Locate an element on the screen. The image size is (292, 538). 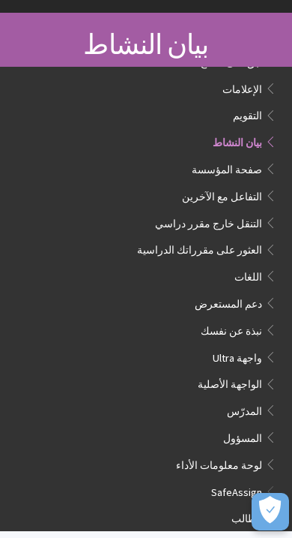
span: التقويم is located at coordinates (247, 114).